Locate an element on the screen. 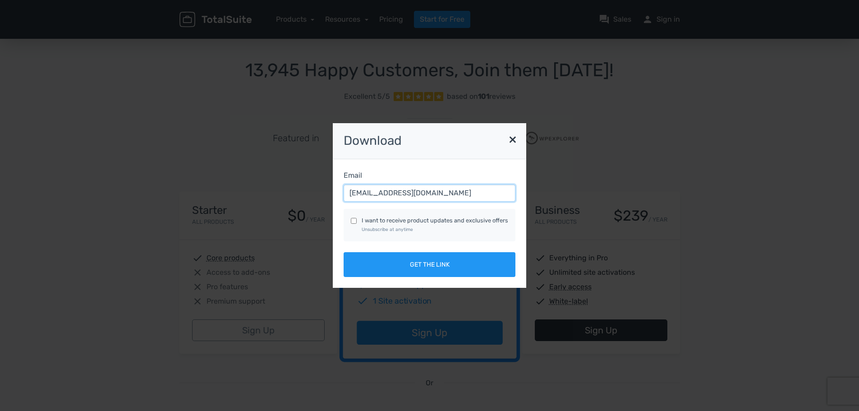 The width and height of the screenshot is (859, 411). h3: Download is located at coordinates (429, 141).